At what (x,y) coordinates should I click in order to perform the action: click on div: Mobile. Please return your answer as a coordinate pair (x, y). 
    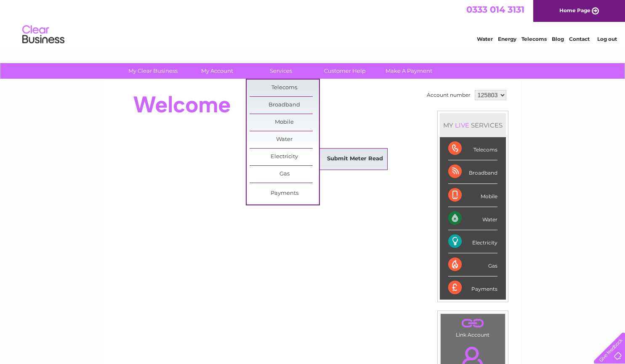
    Looking at the image, I should click on (473, 195).